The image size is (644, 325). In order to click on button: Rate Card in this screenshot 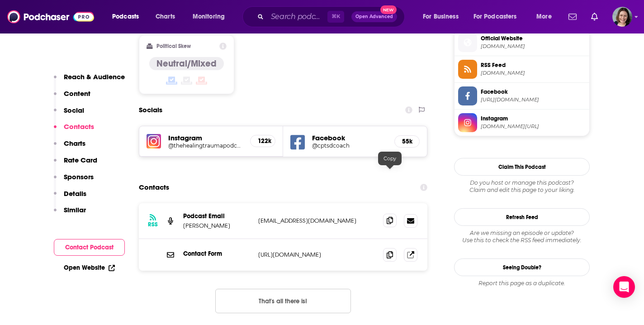, I will do `click(76, 164)`.